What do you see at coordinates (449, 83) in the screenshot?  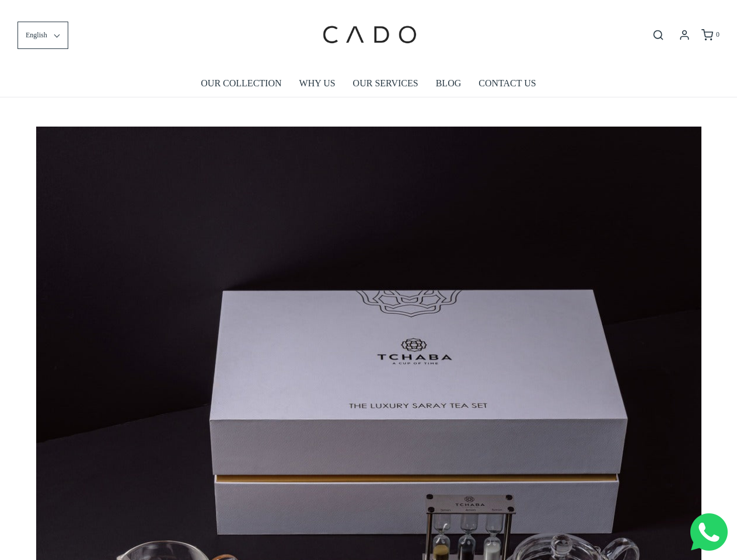 I see `a: BLOG` at bounding box center [449, 83].